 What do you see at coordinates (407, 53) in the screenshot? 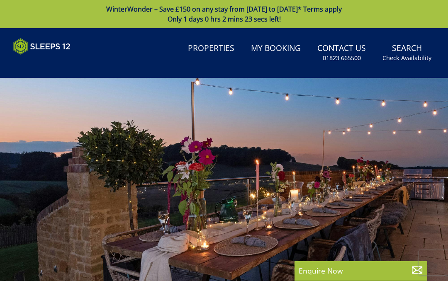
I see `a: SearchCheck Availability` at bounding box center [407, 53].